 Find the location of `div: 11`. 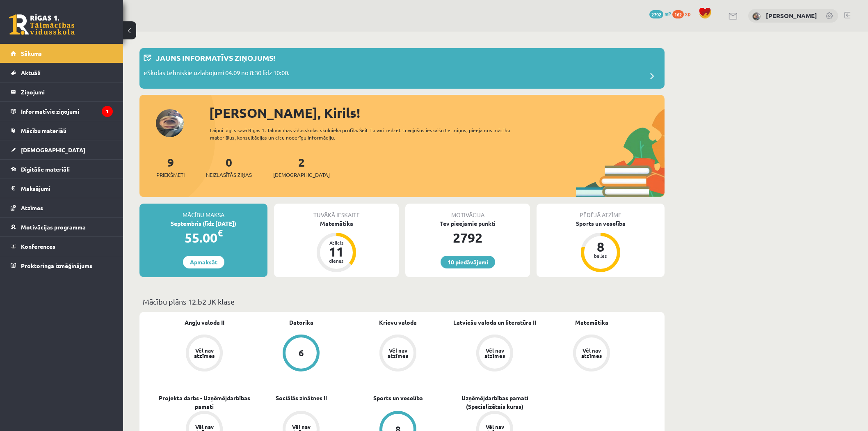

div: 11 is located at coordinates (337, 251).